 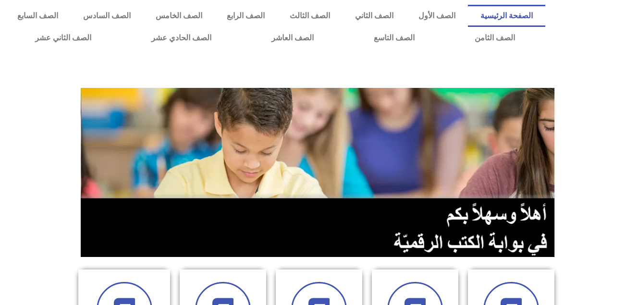 What do you see at coordinates (181, 38) in the screenshot?
I see `a: الصف الحادي عشر` at bounding box center [181, 38].